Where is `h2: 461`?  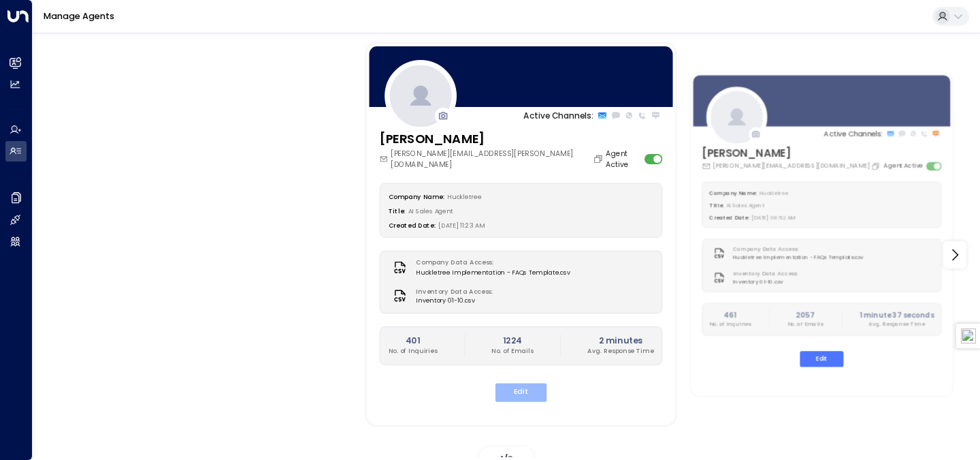 h2: 461 is located at coordinates (730, 314).